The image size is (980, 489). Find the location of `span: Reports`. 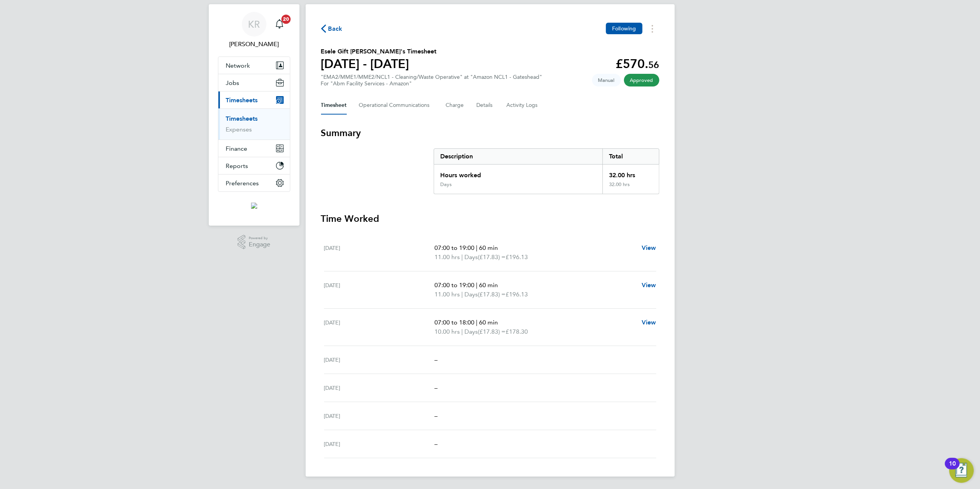

span: Reports is located at coordinates (237, 166).